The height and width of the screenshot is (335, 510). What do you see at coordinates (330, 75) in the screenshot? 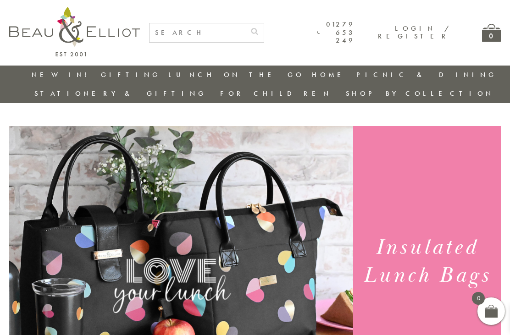
I see `a: Home` at bounding box center [330, 75].